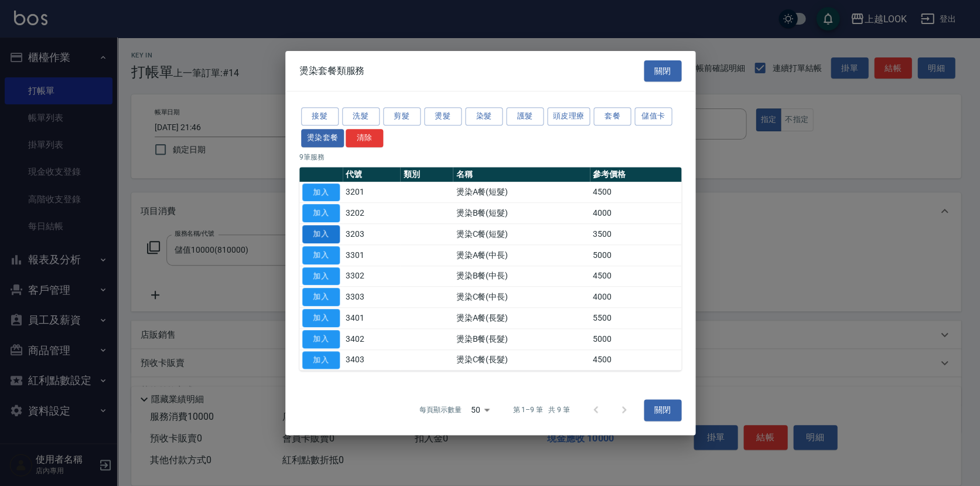 The width and height of the screenshot is (980, 486). I want to click on th: 代號, so click(371, 175).